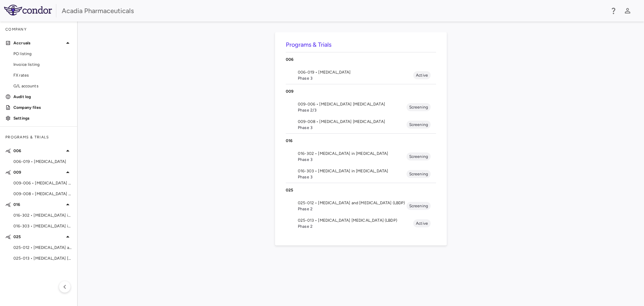 The image size is (644, 306). What do you see at coordinates (43, 75) in the screenshot?
I see `span: FX rates` at bounding box center [43, 75].